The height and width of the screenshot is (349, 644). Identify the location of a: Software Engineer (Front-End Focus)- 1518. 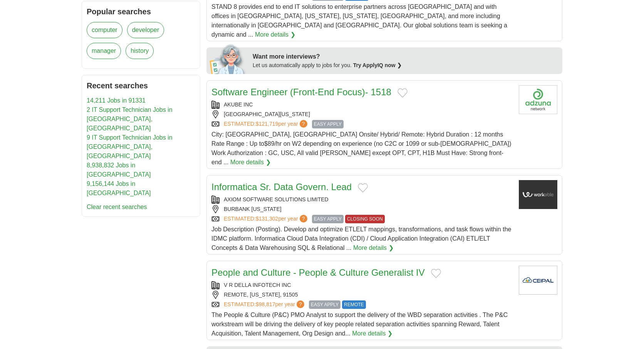
(301, 91).